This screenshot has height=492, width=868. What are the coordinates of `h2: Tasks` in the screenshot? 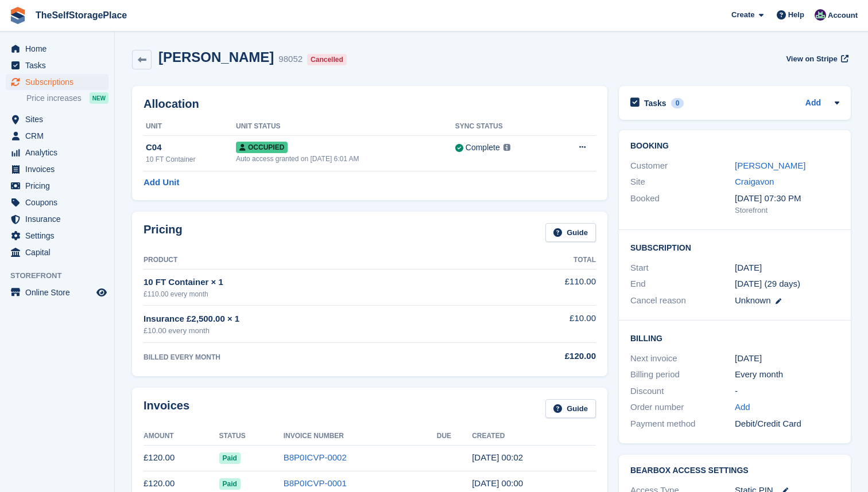 It's located at (655, 103).